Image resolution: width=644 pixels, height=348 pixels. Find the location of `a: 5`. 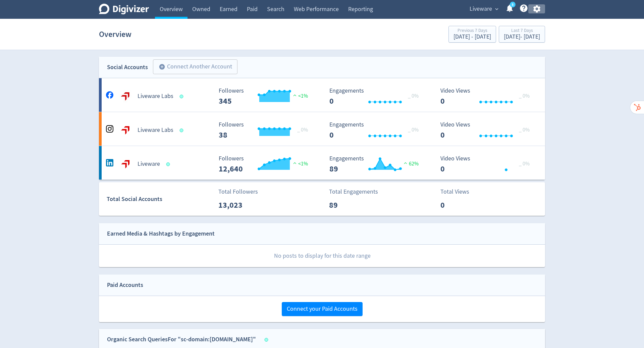

a: 5 is located at coordinates (513, 4).